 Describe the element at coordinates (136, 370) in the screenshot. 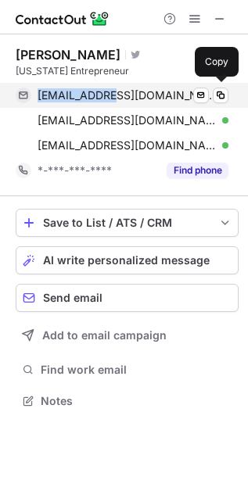

I see `span: Find work email` at that location.